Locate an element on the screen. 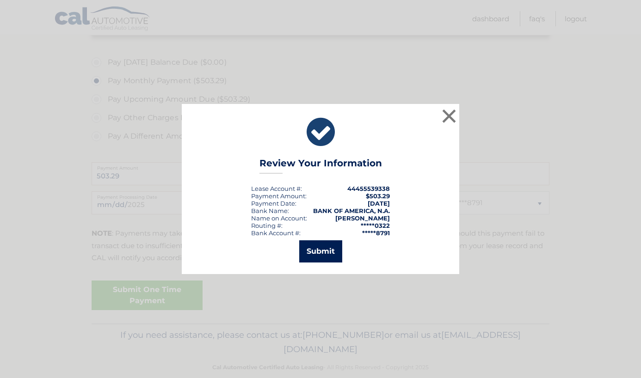 This screenshot has height=378, width=641. h3: Review Your Information is located at coordinates (320, 165).